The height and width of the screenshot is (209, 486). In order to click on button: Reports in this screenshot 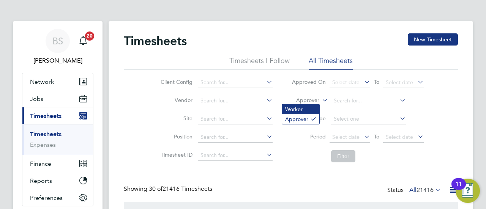, I will do `click(58, 181)`.